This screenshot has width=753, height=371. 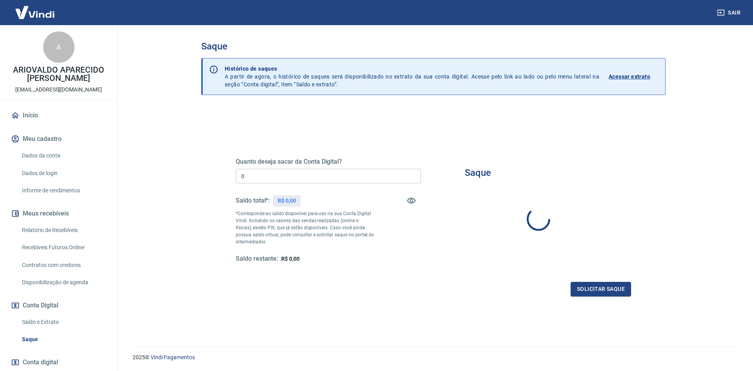 I want to click on p: A partir de agora, o histórico de saques será disponibilizado no extrato da sua conta digital. Ac..., so click(x=412, y=76).